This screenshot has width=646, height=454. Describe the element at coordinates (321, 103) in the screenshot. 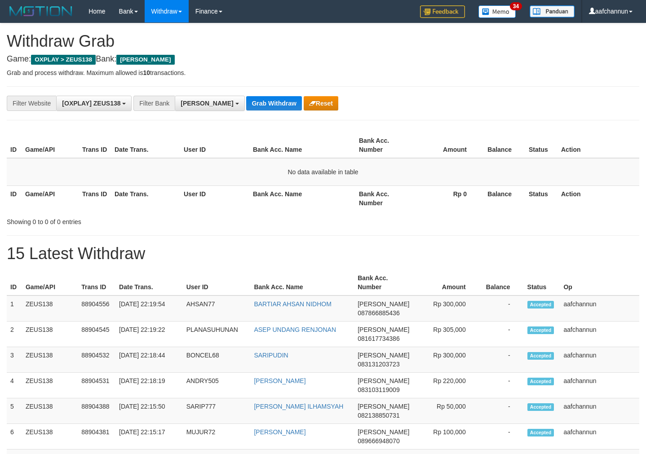

I see `button: Reset` at that location.